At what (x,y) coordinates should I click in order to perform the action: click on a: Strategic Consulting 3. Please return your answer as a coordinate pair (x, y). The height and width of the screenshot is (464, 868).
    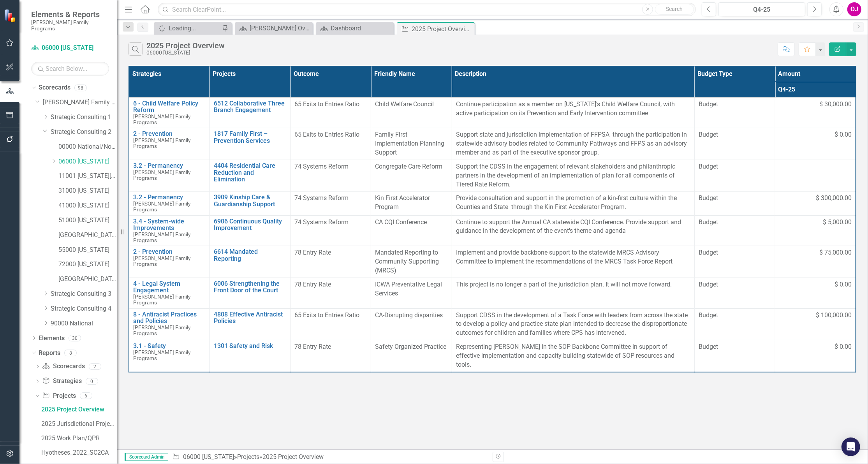
    Looking at the image, I should click on (84, 294).